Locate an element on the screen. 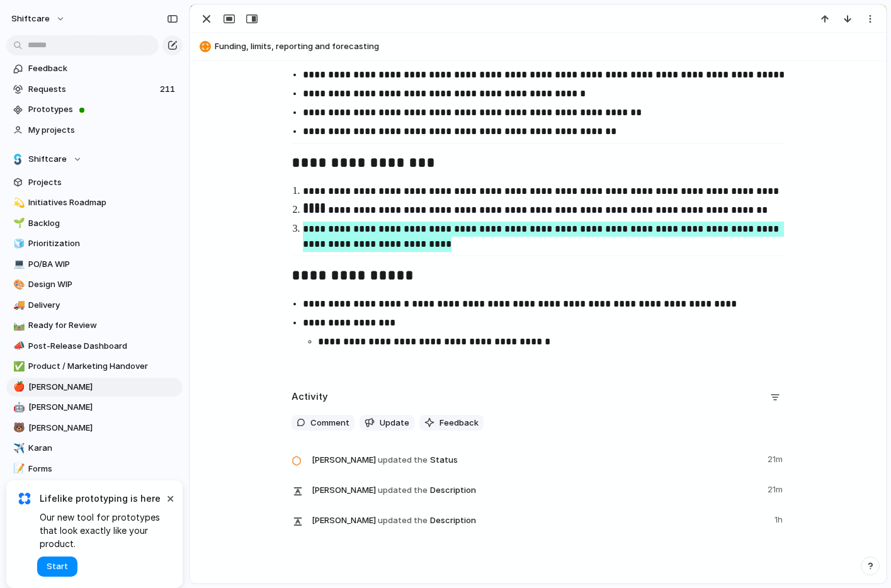 The height and width of the screenshot is (588, 891). span: 211 is located at coordinates (169, 89).